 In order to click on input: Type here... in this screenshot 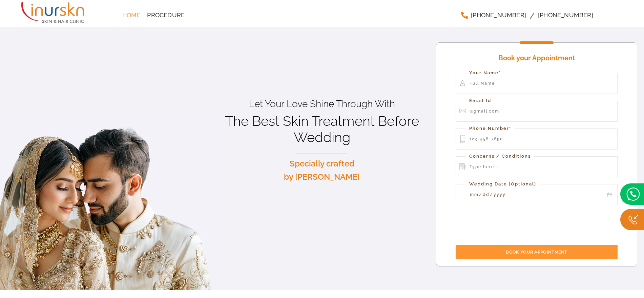, I will do `click(536, 167)`.